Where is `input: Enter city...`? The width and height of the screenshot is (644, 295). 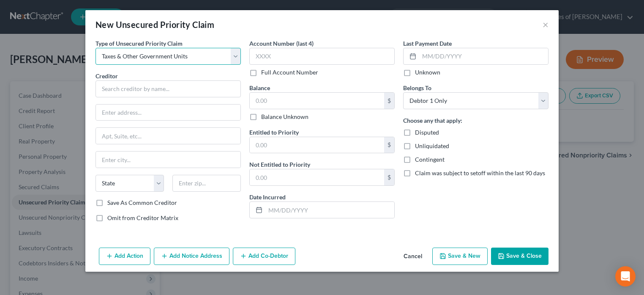 input: Enter city... is located at coordinates (168, 160).